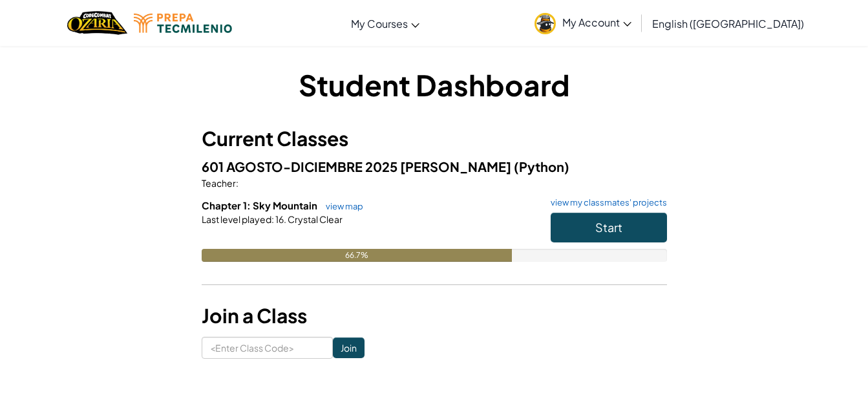 The image size is (868, 415). Describe the element at coordinates (380, 23) in the screenshot. I see `span: My Courses` at that location.